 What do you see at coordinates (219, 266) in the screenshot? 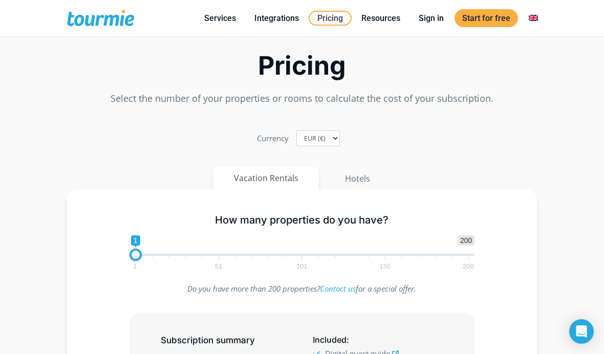
I see `span: 51` at bounding box center [219, 266].